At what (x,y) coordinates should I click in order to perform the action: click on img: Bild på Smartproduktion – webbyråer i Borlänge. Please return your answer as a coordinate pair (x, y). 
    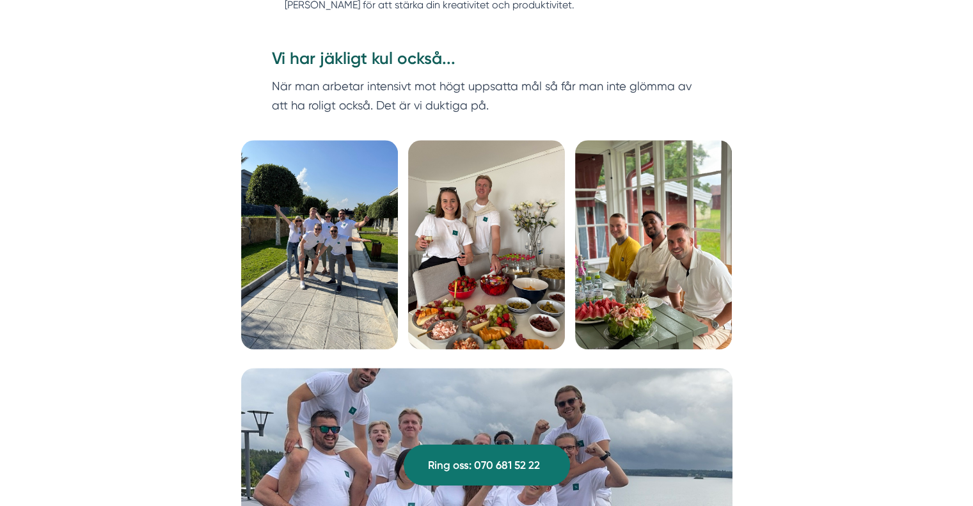
    Looking at the image, I should click on (486, 244).